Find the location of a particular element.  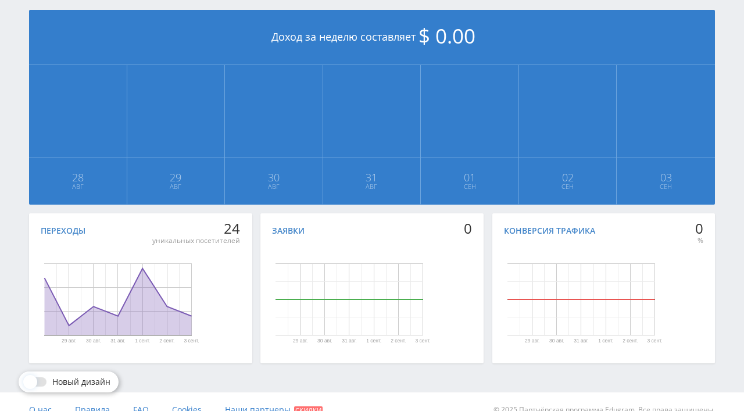

div: Переходы is located at coordinates (63, 231).